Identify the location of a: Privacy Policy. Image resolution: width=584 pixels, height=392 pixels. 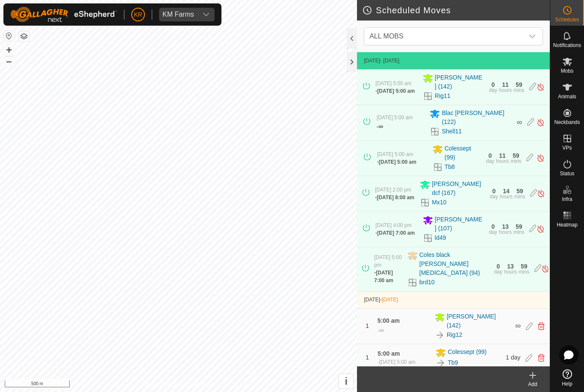
(161, 385).